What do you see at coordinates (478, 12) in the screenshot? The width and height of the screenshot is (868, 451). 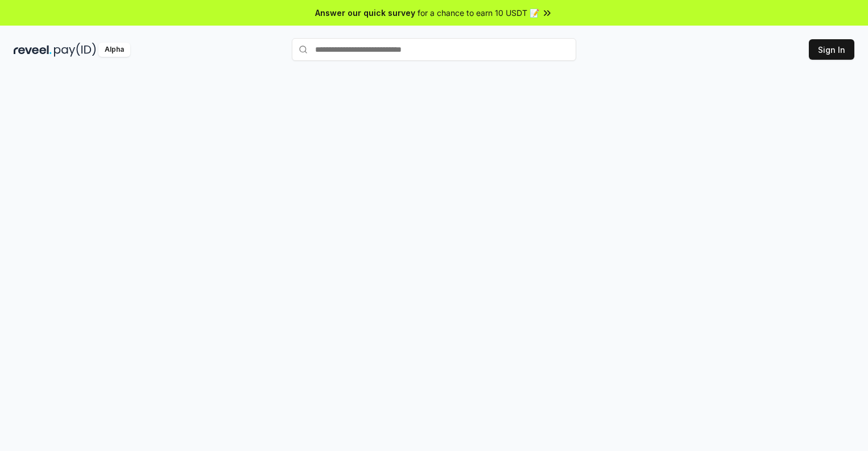 I see `span: for a chance to earn 10 USDT 📝` at bounding box center [478, 12].